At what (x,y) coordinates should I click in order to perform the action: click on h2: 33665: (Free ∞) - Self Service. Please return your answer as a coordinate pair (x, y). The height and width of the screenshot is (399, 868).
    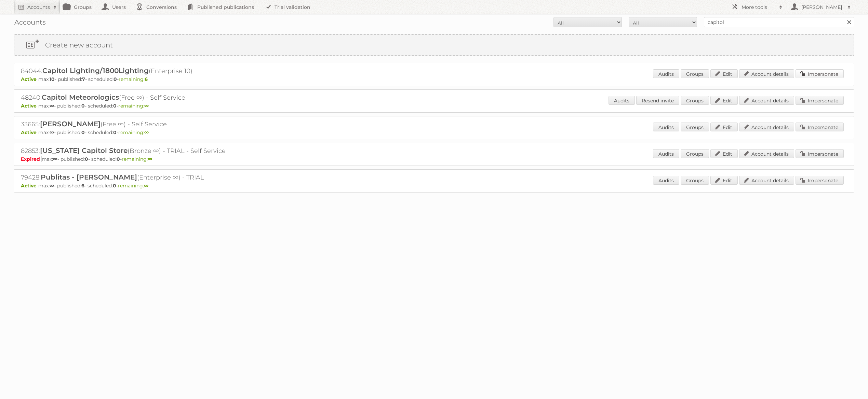
    Looking at the image, I should click on (141, 125).